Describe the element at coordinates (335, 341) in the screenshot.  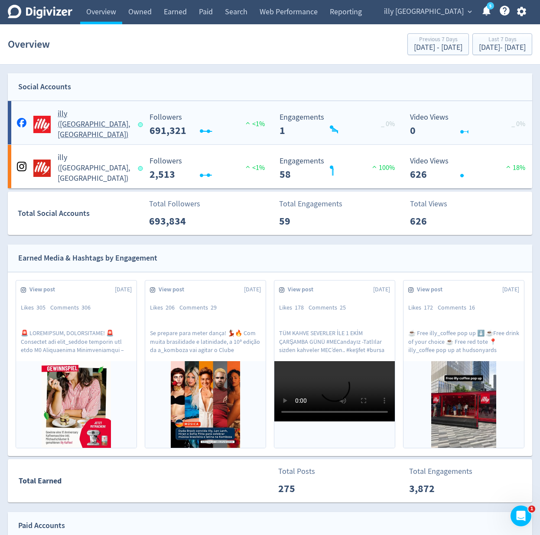
I see `p: TÜM KAHVE SEVERLER İLE 1 EKİM ÇARŞAMBA GÜNÜ #MECandayız -Tatlılar sizden kahveler MEC’den.. #keşf...` at that location.